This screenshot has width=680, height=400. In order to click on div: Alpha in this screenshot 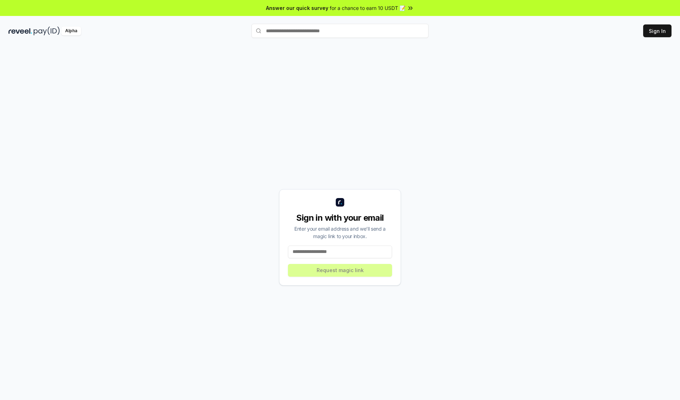, I will do `click(71, 31)`.